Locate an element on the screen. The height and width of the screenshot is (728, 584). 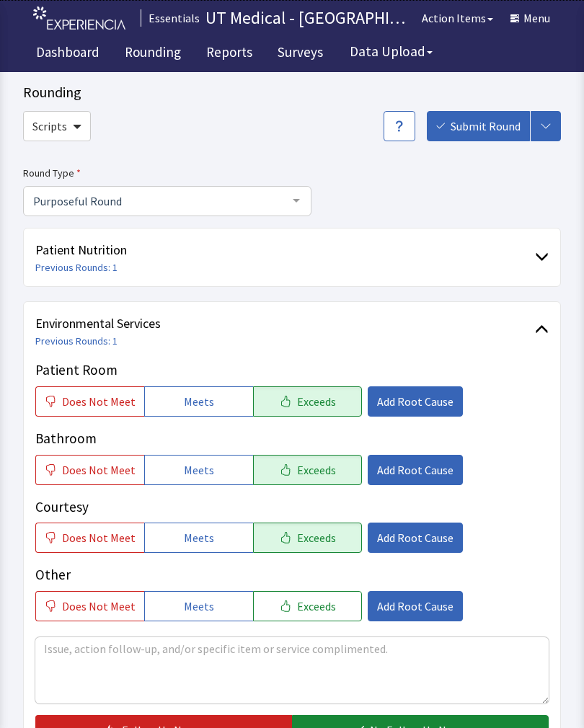
button: Scripts is located at coordinates (57, 126).